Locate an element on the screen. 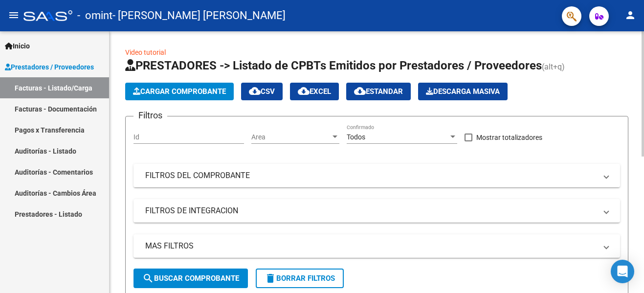  mat-panel-title: MAS FILTROS is located at coordinates (371, 246).